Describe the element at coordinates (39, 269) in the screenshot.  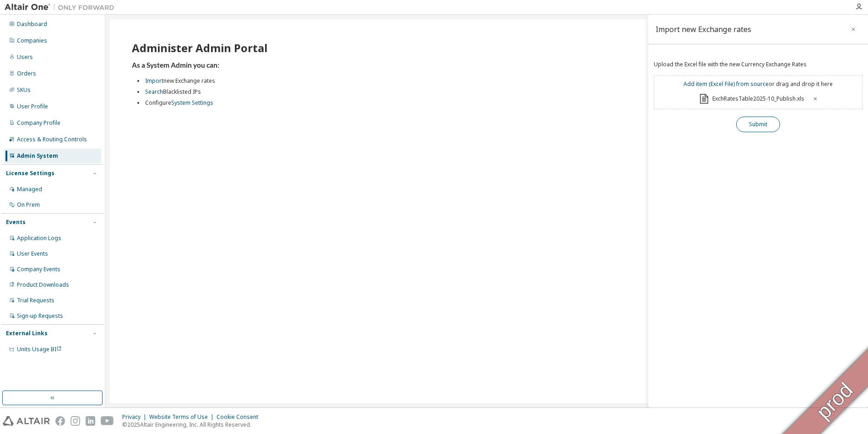
I see `div: Company Events` at that location.